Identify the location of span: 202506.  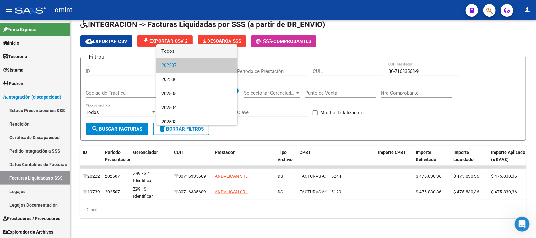
(197, 79).